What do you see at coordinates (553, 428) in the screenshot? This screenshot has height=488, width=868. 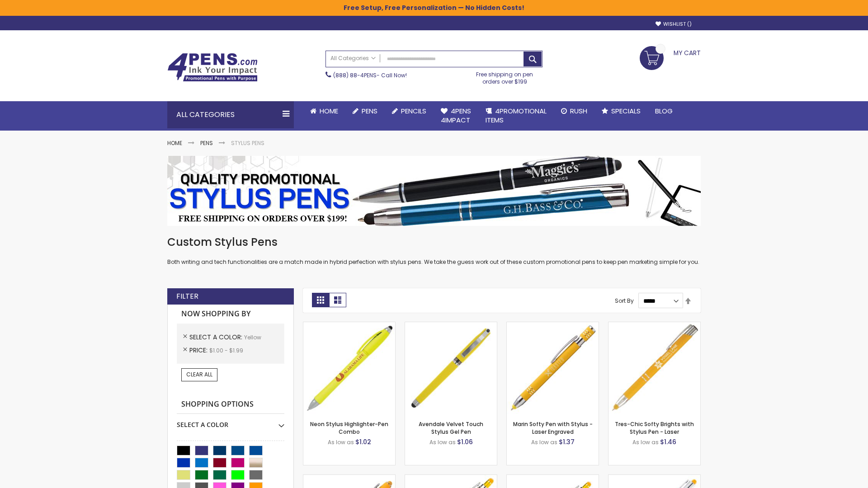 I see `a: Marin Softy Pen with Stylus - Laser Engraved` at bounding box center [553, 428].